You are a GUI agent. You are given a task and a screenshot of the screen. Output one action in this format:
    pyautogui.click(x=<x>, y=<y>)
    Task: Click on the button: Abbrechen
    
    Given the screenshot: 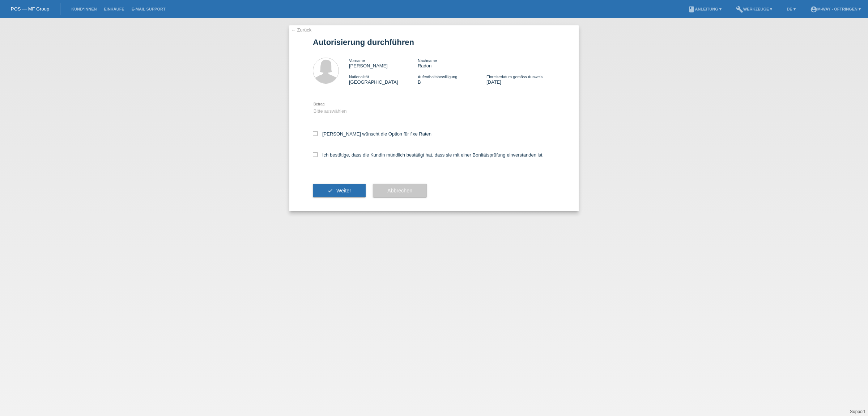 What is the action you would take?
    pyautogui.click(x=400, y=190)
    